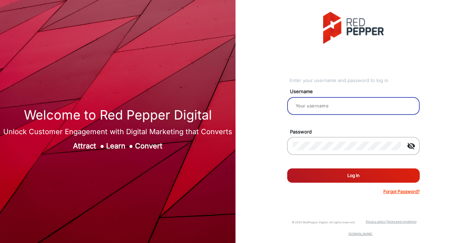  Describe the element at coordinates (118, 115) in the screenshot. I see `h1: Welcome to Red Pepper Digital` at that location.